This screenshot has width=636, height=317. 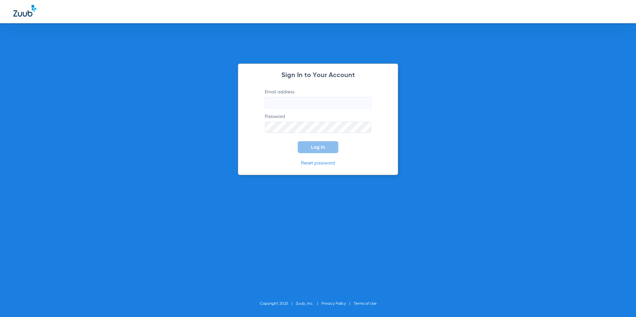 What do you see at coordinates (308, 304) in the screenshot?
I see `li: Zuub, Inc.` at bounding box center [308, 304].